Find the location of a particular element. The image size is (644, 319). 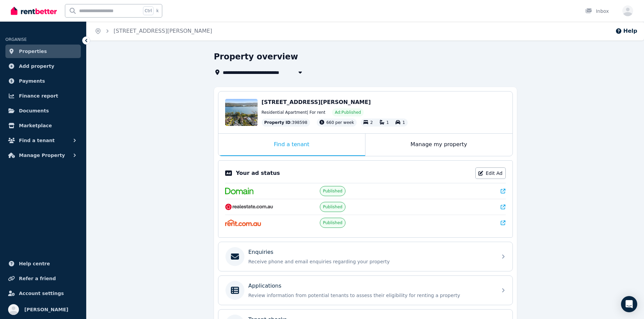

span: Find a tenant is located at coordinates (37, 140).